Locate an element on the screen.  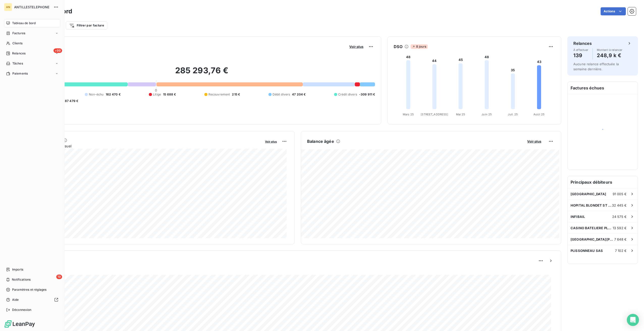
a: Paiements is located at coordinates (32, 74).